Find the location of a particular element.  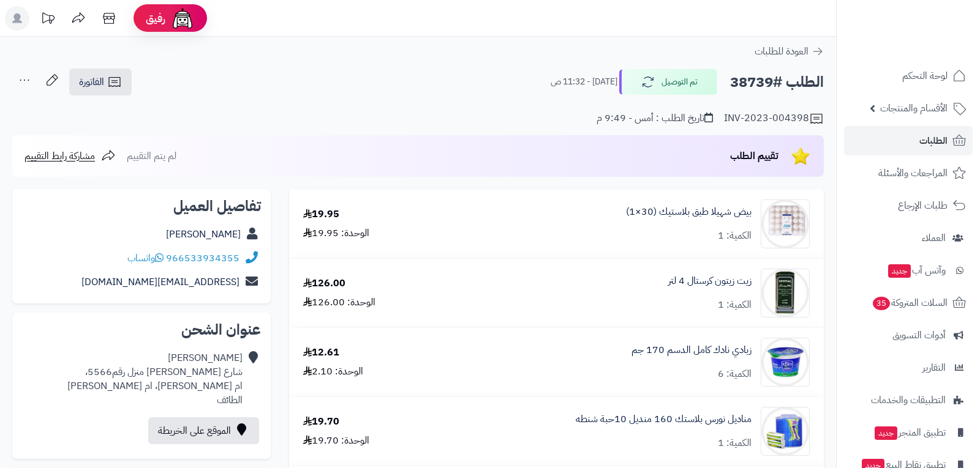

a: مشاركة رابط التقييم is located at coordinates (70, 156).